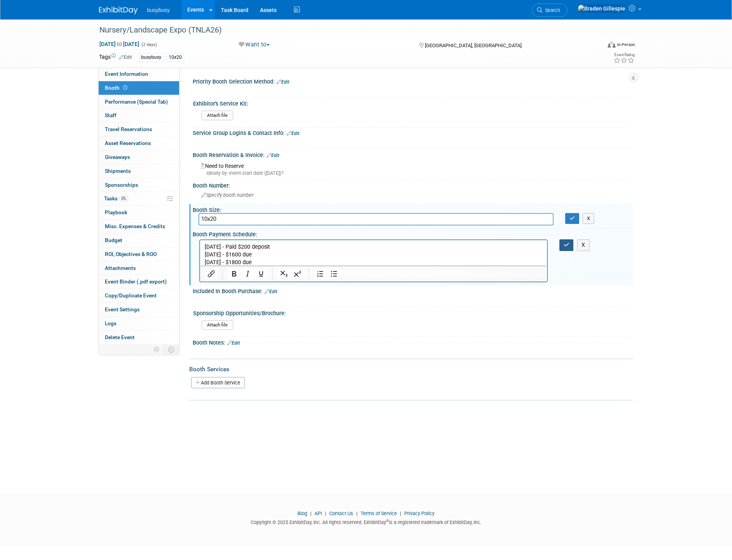 The height and width of the screenshot is (560, 732). What do you see at coordinates (412, 81) in the screenshot?
I see `div: Priority Booth Selection Method:` at bounding box center [412, 81].